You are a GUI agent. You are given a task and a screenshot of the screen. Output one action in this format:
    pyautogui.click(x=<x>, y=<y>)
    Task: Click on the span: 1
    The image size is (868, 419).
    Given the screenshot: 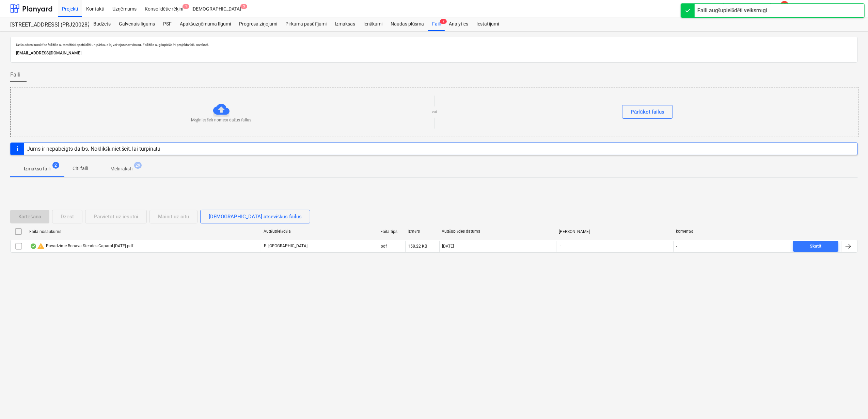 What is the action you would take?
    pyautogui.click(x=186, y=6)
    